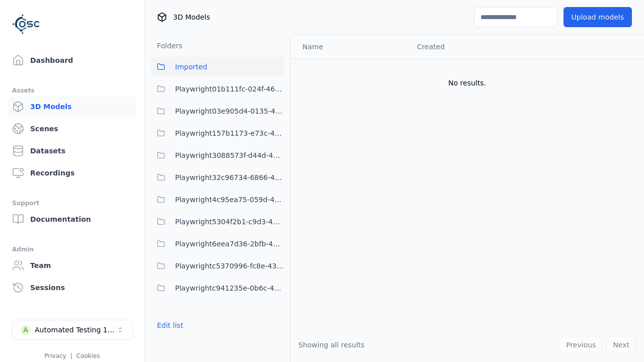 This screenshot has height=362, width=644. Describe the element at coordinates (191, 17) in the screenshot. I see `span: 3D Models` at that location.